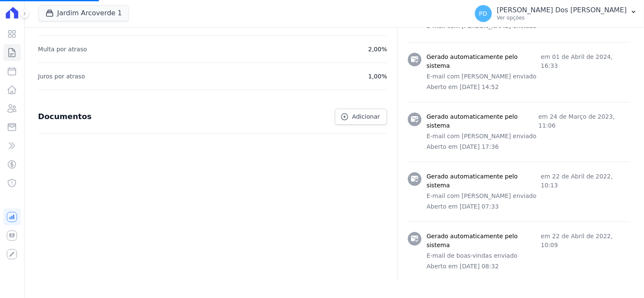 Image resolution: width=644 pixels, height=298 pixels. I want to click on p: em 24 de Março de 2023, 11:06, so click(585, 122).